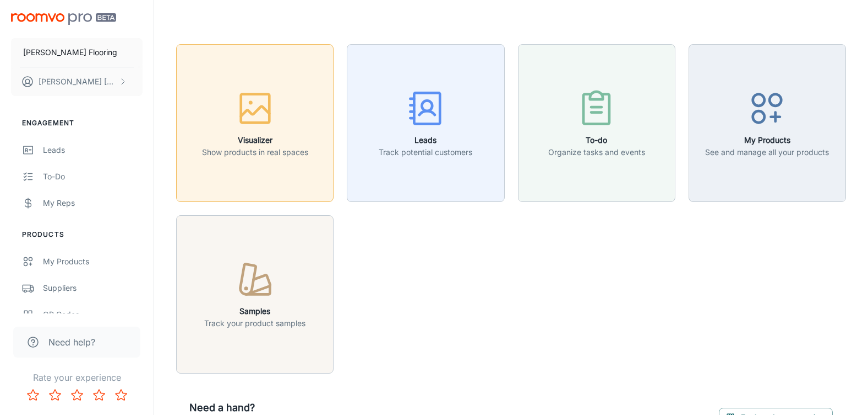 Image resolution: width=868 pixels, height=415 pixels. What do you see at coordinates (426, 123) in the screenshot?
I see `button: LeadsTrack potential customers` at bounding box center [426, 123].